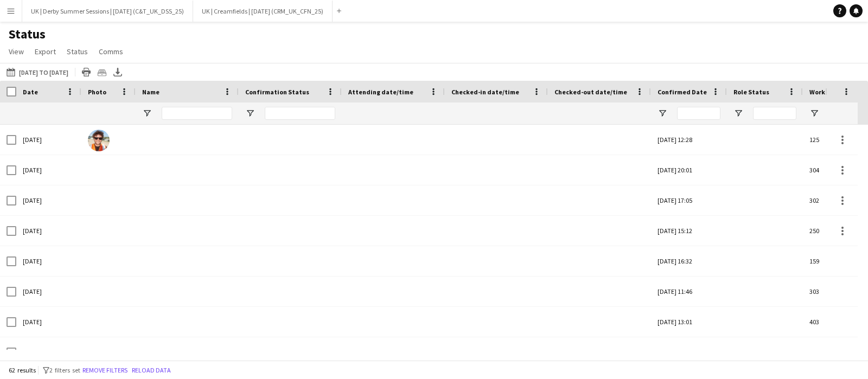  Describe the element at coordinates (682, 92) in the screenshot. I see `span: Confirmed Date` at that location.